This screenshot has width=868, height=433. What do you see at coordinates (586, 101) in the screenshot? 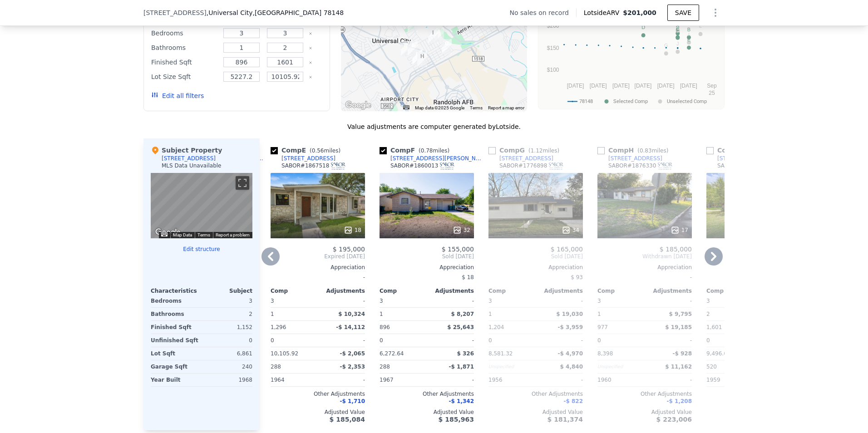
I see `text: 78148` at bounding box center [586, 101].